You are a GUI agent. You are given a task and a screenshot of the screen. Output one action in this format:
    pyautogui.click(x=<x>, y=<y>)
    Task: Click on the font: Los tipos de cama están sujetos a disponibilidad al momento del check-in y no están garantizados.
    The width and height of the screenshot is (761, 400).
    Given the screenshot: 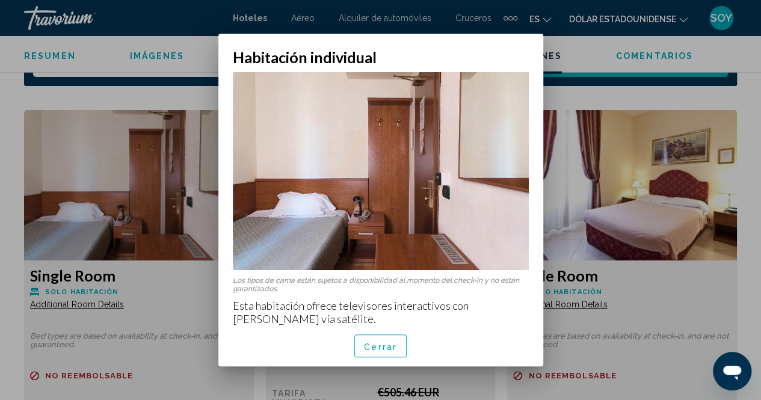 What is the action you would take?
    pyautogui.click(x=376, y=284)
    